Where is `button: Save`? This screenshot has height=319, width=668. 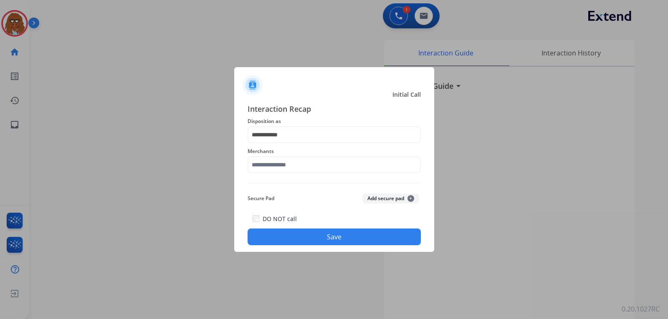 button: Save is located at coordinates (334, 237).